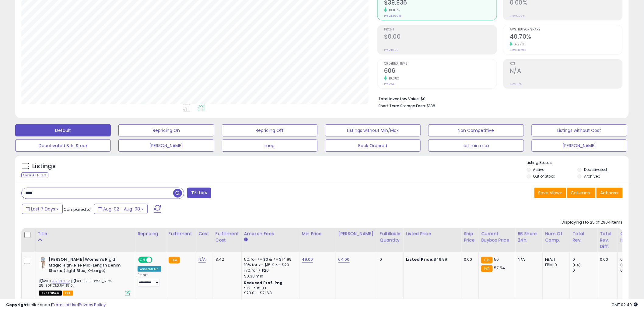  What do you see at coordinates (431, 259) in the screenshot?
I see `div: $49.99` at bounding box center [431, 259].